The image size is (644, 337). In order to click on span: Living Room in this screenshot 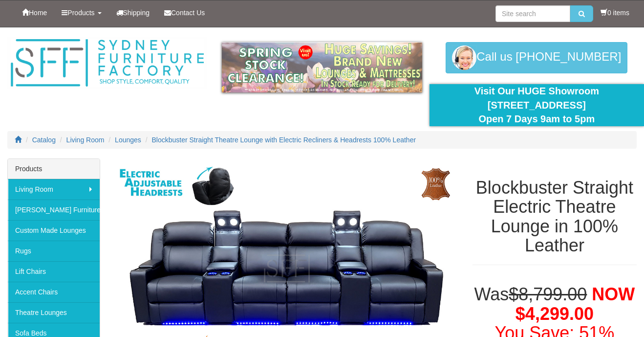, I will do `click(85, 140)`.